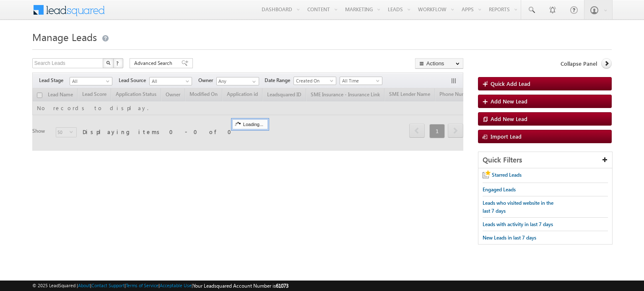  What do you see at coordinates (510, 83) in the screenshot?
I see `span: Quick Add Lead` at bounding box center [510, 83].